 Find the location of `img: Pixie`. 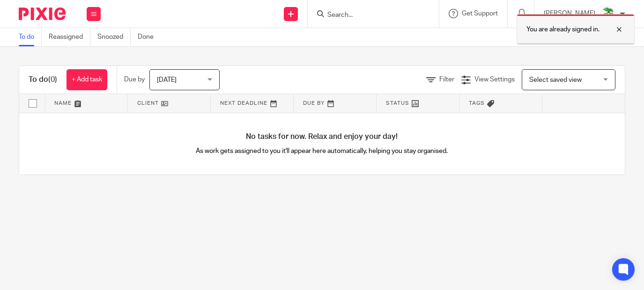

img: Pixie is located at coordinates (42, 14).